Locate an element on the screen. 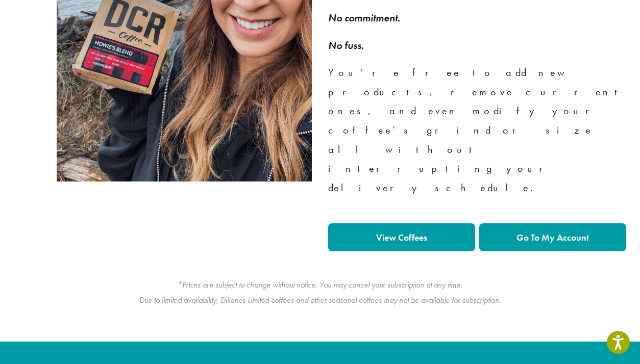  em: No commitment. is located at coordinates (364, 18).